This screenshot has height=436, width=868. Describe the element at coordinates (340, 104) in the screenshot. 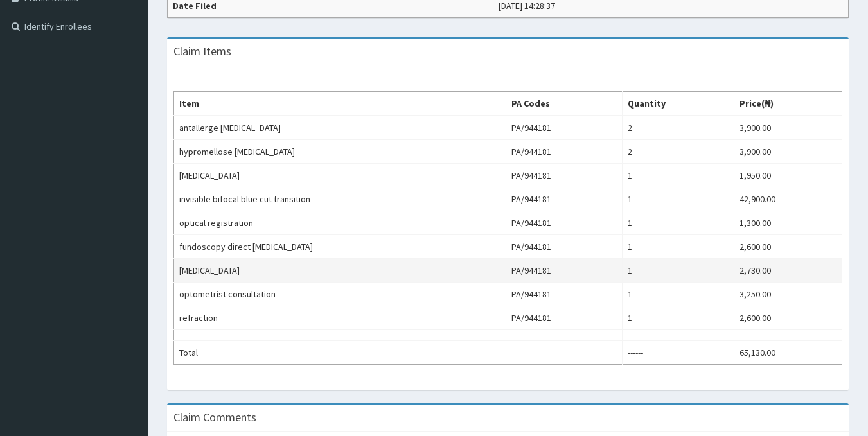

I see `th: Item` at that location.